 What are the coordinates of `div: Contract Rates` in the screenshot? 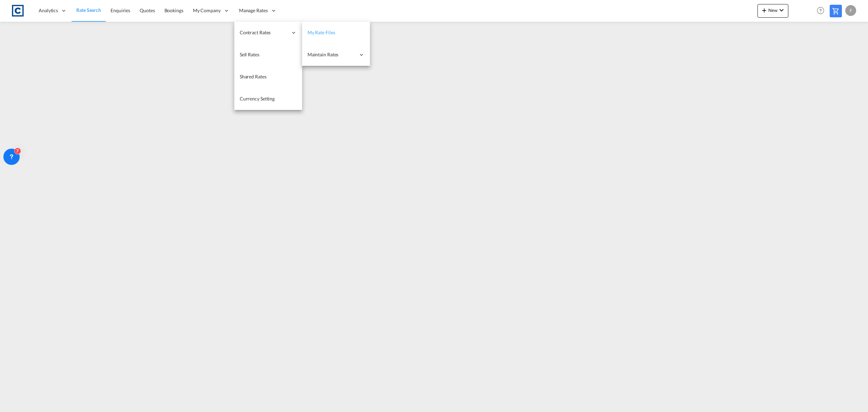 It's located at (269, 32).